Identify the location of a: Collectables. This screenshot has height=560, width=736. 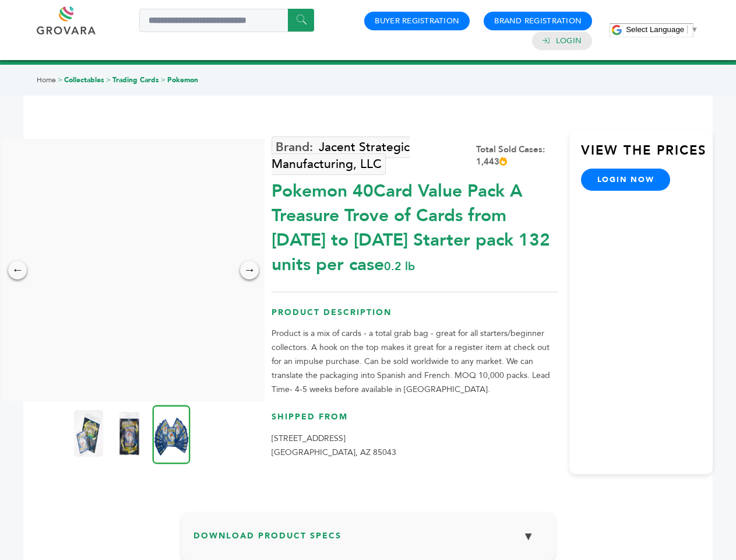
(84, 80).